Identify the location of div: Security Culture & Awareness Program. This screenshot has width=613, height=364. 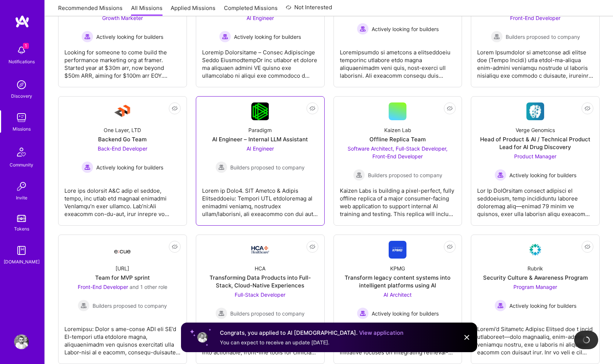
(535, 277).